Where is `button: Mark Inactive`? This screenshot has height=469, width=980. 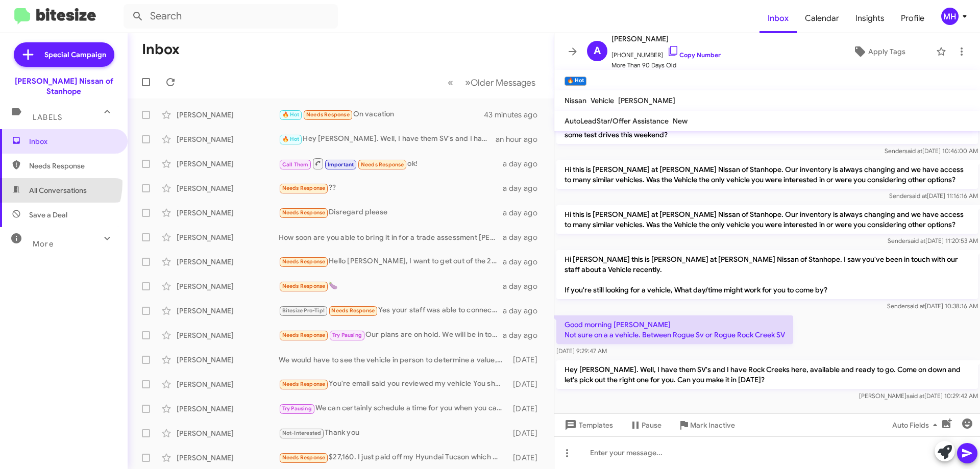
button: Mark Inactive is located at coordinates (706, 425).